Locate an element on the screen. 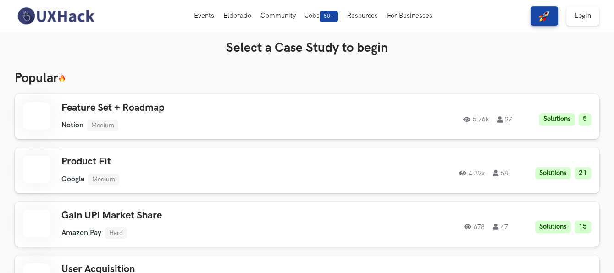 This screenshot has width=614, height=273. a: Gain UPI Market ShareAmazon PayHard67847Solutions15 is located at coordinates (307, 224).